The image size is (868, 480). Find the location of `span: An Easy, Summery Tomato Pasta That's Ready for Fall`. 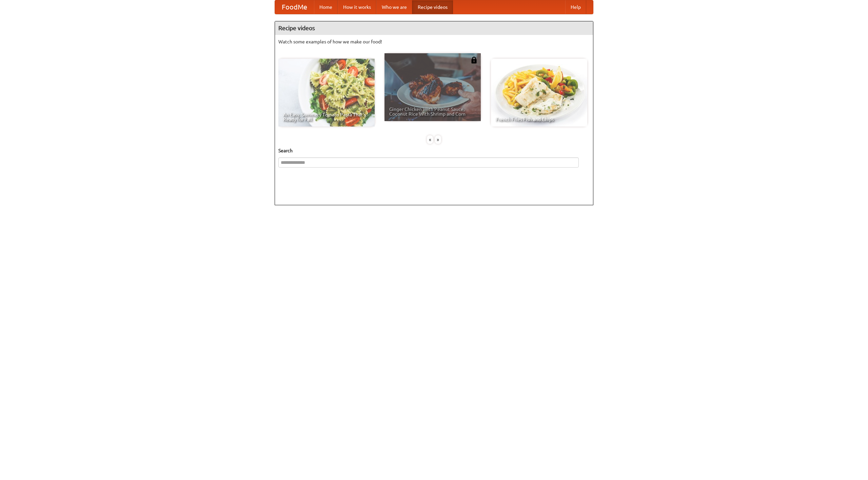

span: An Easy, Summery Tomato Pasta That's Ready for Fall is located at coordinates (327, 117).